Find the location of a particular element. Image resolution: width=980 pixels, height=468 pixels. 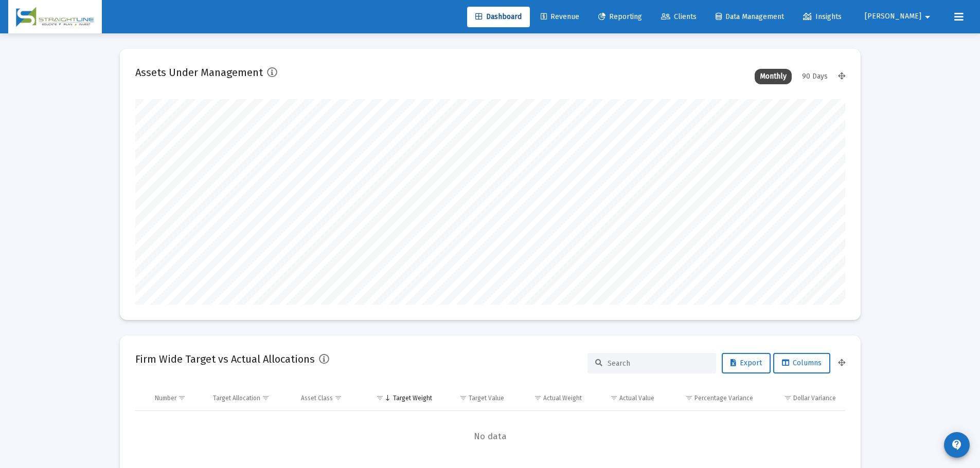

input: Search is located at coordinates (657, 364).